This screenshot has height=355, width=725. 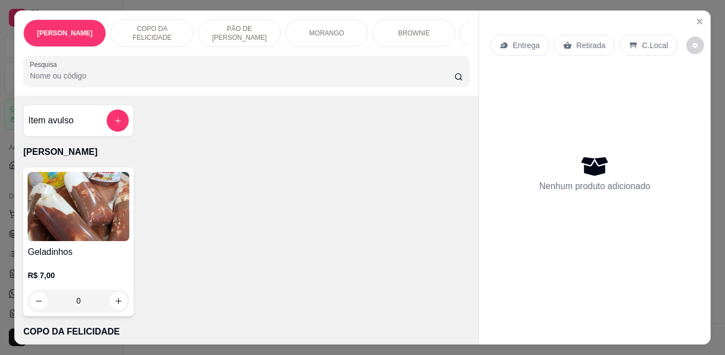 I want to click on button: increase-product-quantity, so click(x=118, y=301).